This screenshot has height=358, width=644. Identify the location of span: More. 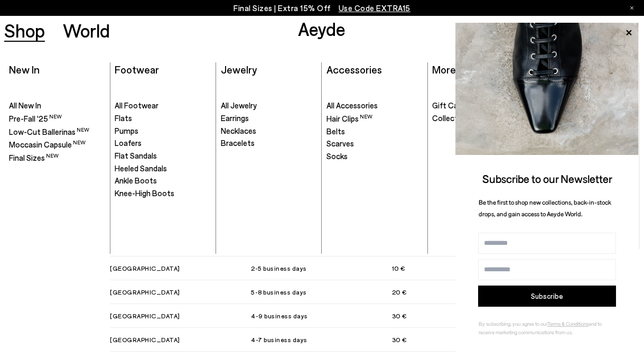
(444, 70).